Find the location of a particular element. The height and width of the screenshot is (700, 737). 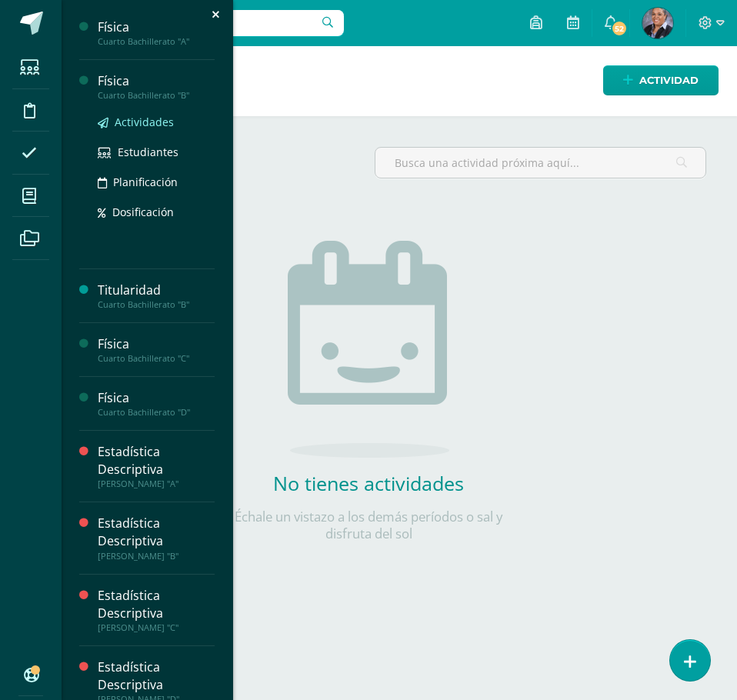

a: FísicaCuarto Bachillerato "D" is located at coordinates (156, 403).